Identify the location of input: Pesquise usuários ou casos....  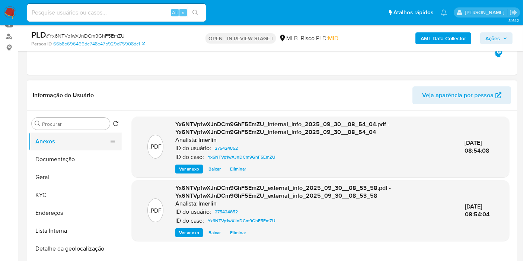
(116, 13).